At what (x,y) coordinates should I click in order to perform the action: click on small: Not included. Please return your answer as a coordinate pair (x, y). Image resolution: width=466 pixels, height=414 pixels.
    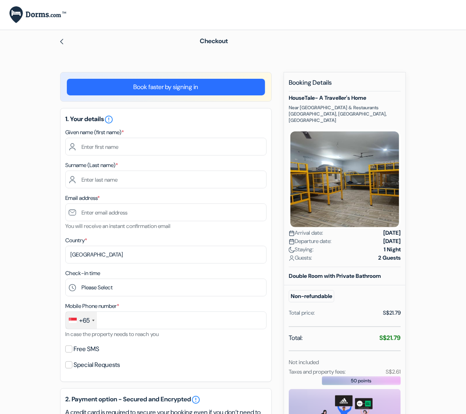
    Looking at the image, I should click on (304, 362).